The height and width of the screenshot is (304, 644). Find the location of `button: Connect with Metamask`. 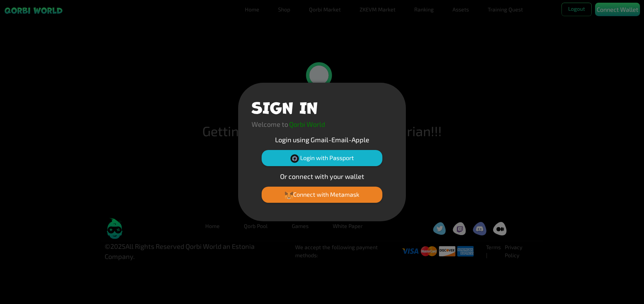

button: Connect with Metamask is located at coordinates (322, 195).